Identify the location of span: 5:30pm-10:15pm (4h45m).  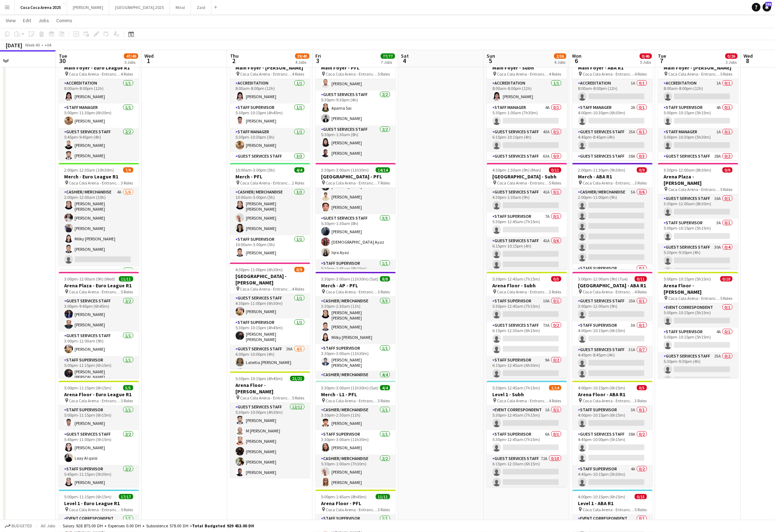
(259, 378).